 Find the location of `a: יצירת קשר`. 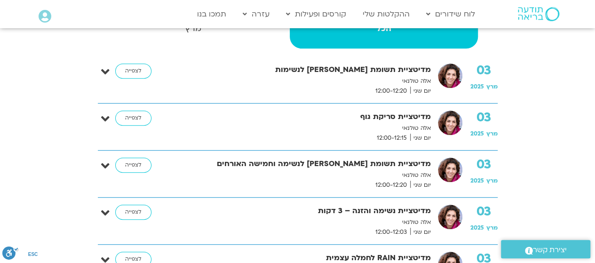

a: יצירת קשר is located at coordinates (545, 249).